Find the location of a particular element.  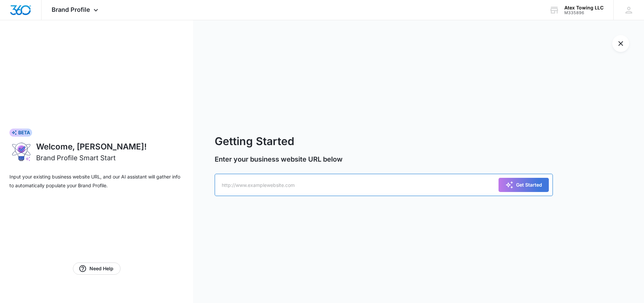

img: ai-brand-profile is located at coordinates (21, 152).